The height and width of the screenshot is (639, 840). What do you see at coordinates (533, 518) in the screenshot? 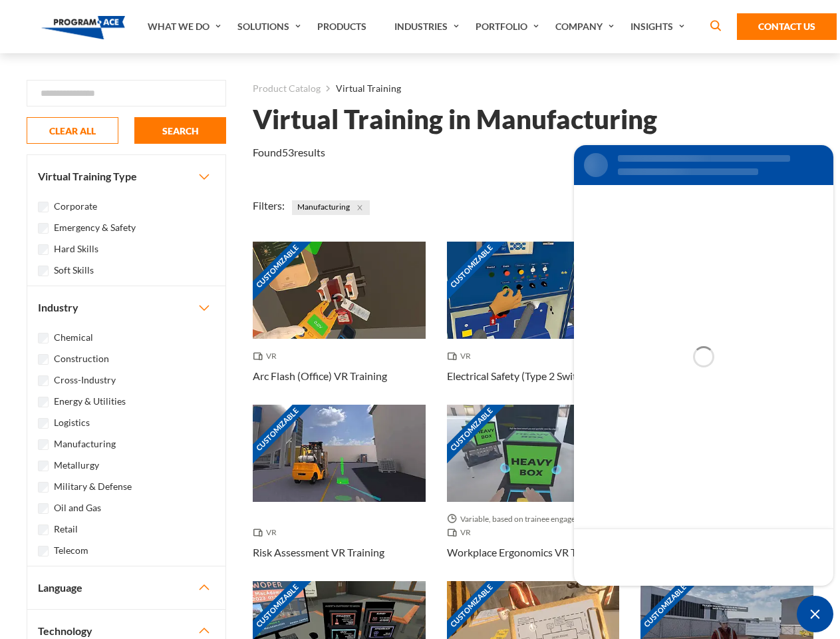
I see `span: Variable, based on trainee engagement with exercises.` at bounding box center [533, 518].